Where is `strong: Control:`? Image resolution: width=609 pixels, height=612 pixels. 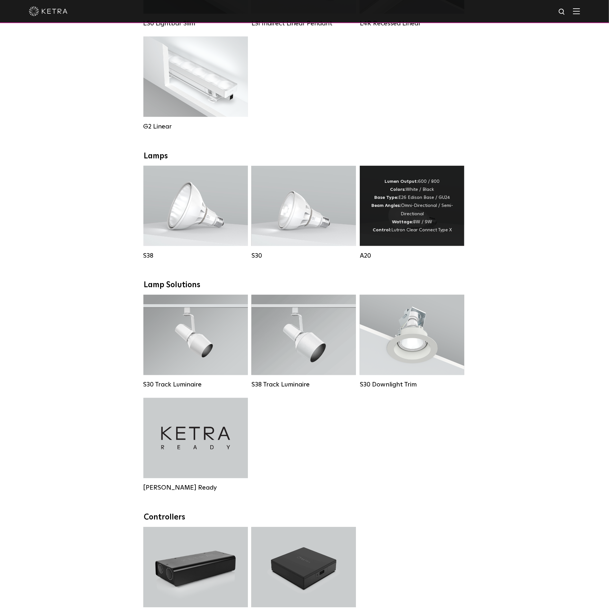
strong: Control: is located at coordinates (382, 230).